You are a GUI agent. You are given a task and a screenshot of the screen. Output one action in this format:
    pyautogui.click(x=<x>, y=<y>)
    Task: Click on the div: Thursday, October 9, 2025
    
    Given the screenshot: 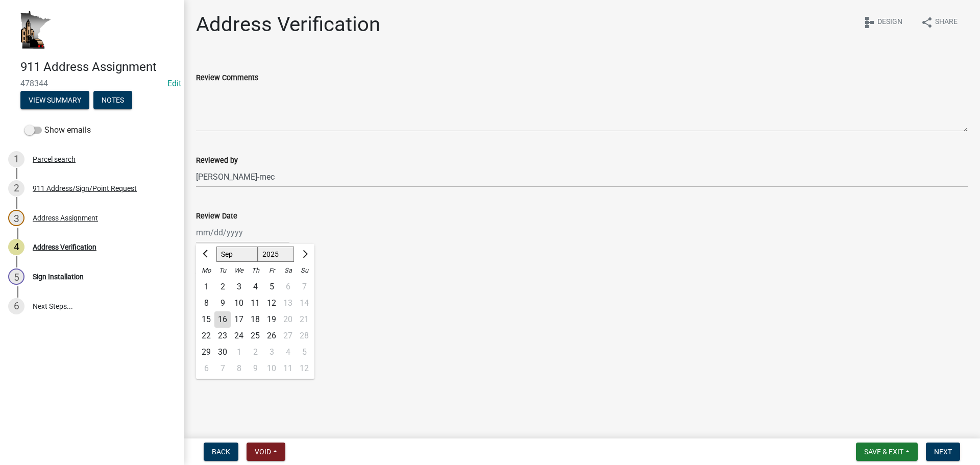 What is the action you would take?
    pyautogui.click(x=255, y=368)
    